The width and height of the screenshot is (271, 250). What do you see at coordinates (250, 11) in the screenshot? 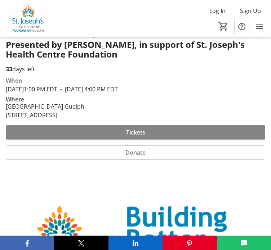
I see `span: Sign Up` at bounding box center [250, 11].